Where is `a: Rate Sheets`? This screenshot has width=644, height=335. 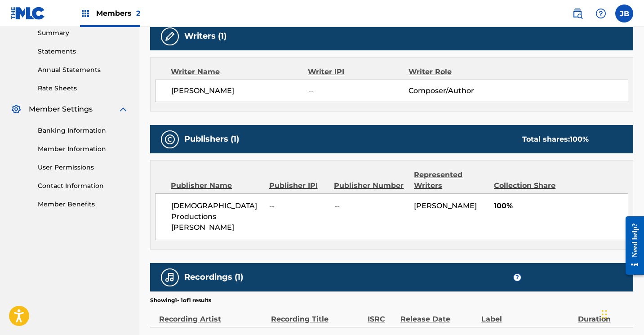 a: Rate Sheets is located at coordinates (83, 88).